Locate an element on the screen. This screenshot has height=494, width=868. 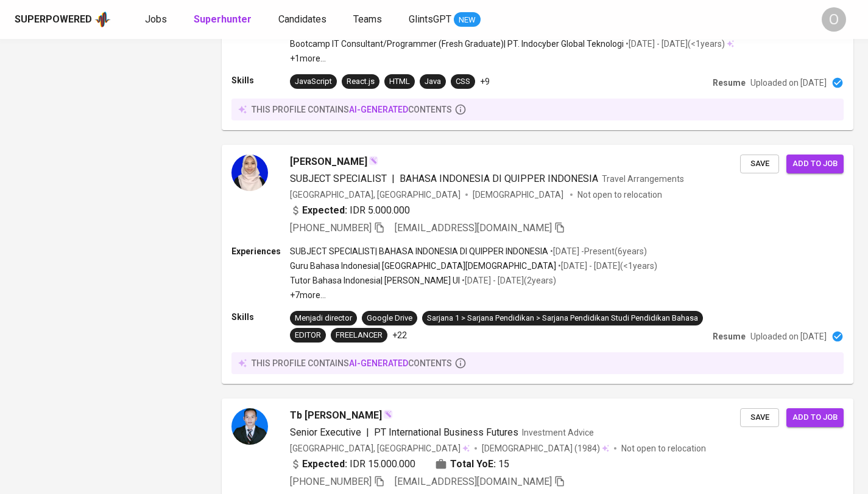
div: Menjadi director is located at coordinates (324, 318).